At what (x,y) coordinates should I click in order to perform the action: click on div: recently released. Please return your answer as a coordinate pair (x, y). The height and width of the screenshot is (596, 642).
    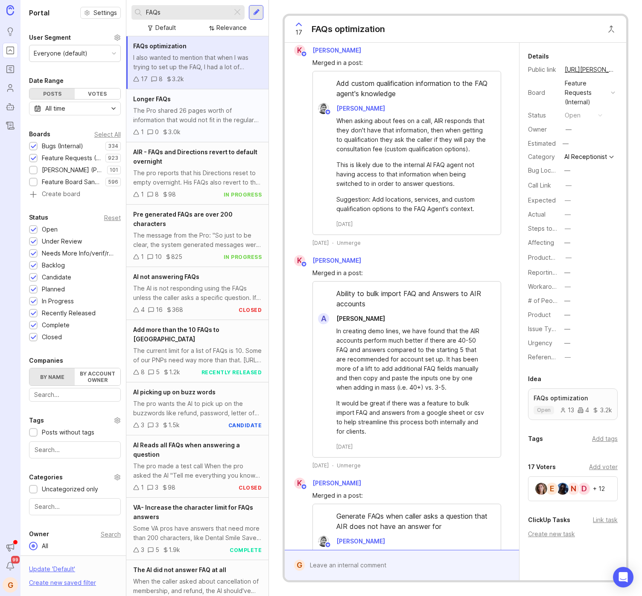
    Looking at the image, I should click on (232, 372).